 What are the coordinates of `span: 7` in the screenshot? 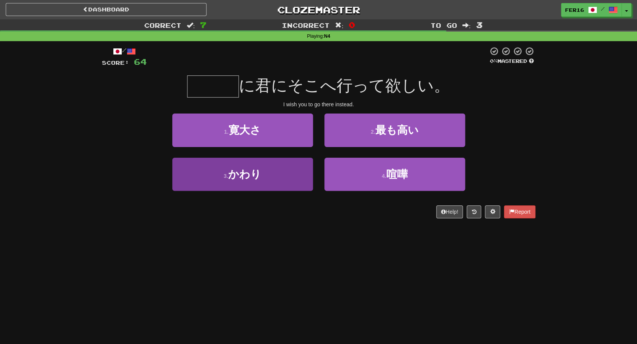 It's located at (203, 25).